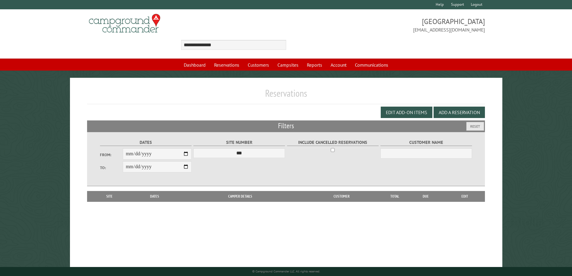 The height and width of the screenshot is (276, 572). Describe the element at coordinates (239, 142) in the screenshot. I see `label: Site Number` at that location.